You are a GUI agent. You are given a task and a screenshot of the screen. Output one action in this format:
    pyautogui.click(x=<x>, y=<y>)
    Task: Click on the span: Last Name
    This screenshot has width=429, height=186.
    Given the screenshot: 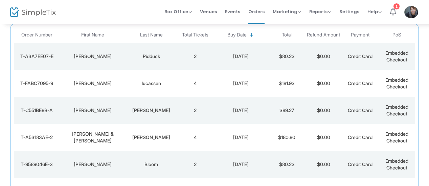 What is the action you would take?
    pyautogui.click(x=151, y=35)
    